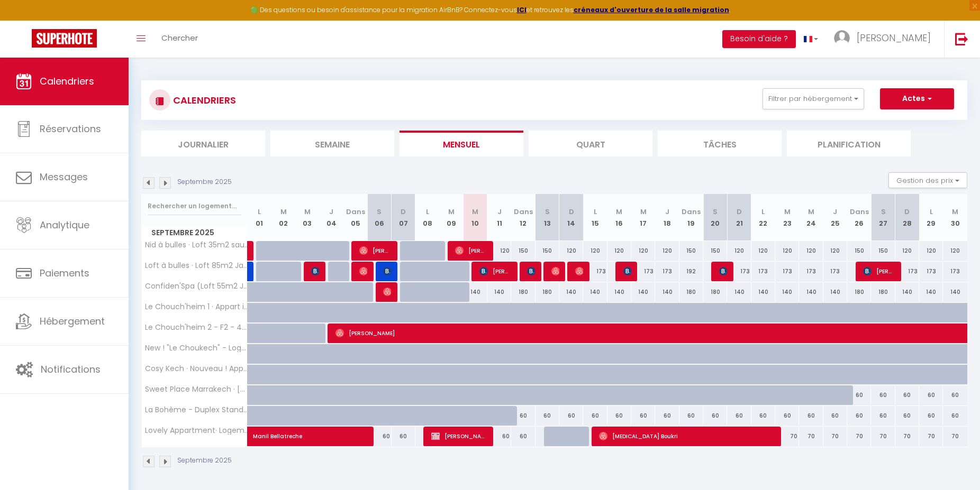 This screenshot has height=490, width=980. What do you see at coordinates (720, 143) in the screenshot?
I see `li: Tâches` at bounding box center [720, 143].